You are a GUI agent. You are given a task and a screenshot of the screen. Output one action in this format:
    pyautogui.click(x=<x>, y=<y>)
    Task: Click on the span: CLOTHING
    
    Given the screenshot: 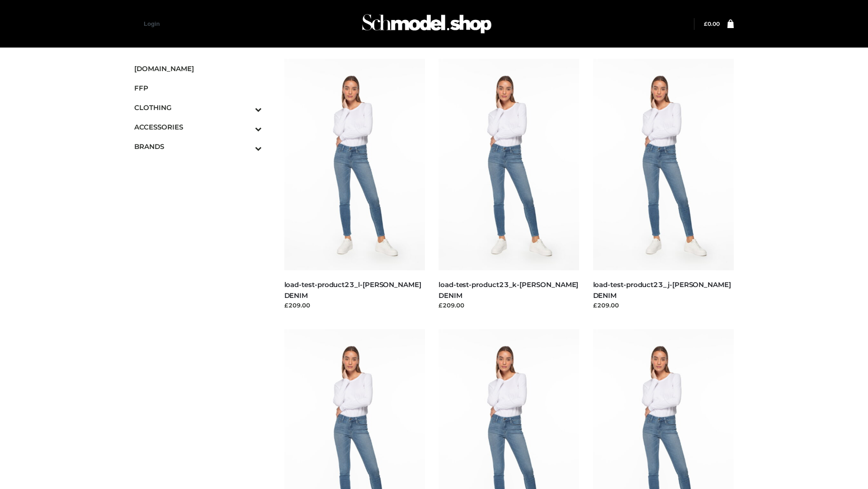 What is the action you would take?
    pyautogui.click(x=198, y=108)
    